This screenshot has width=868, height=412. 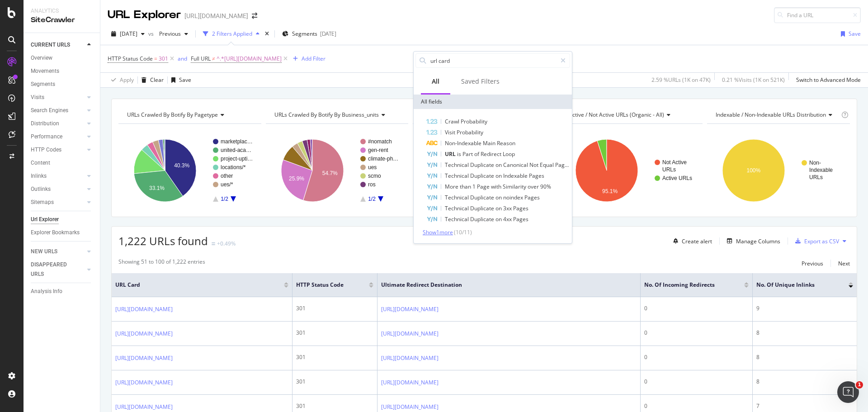 I want to click on span: Indexable / Non-Indexable URLs distribution, so click(x=771, y=115).